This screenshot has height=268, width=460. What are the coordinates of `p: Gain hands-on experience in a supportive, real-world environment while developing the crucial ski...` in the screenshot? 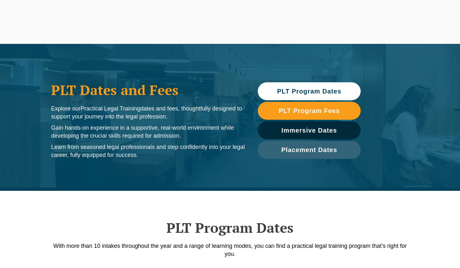 It's located at (148, 132).